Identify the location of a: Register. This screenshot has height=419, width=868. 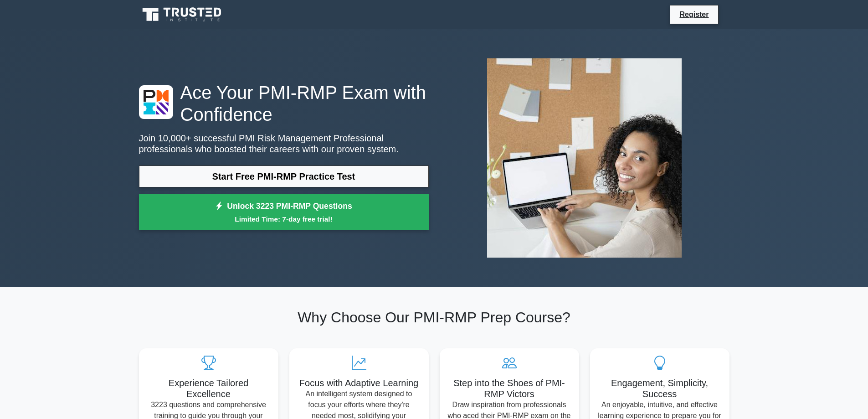
(694, 14).